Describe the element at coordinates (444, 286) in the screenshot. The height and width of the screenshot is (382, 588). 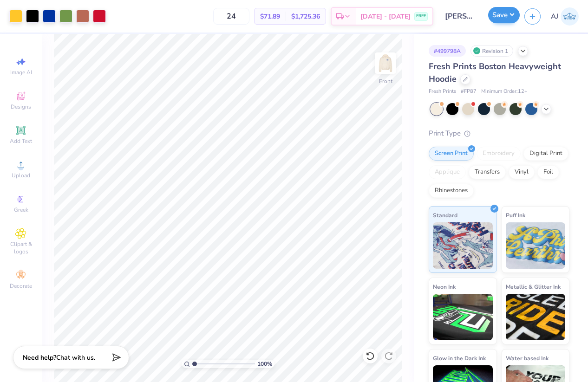
I see `span: Neon Ink` at that location.